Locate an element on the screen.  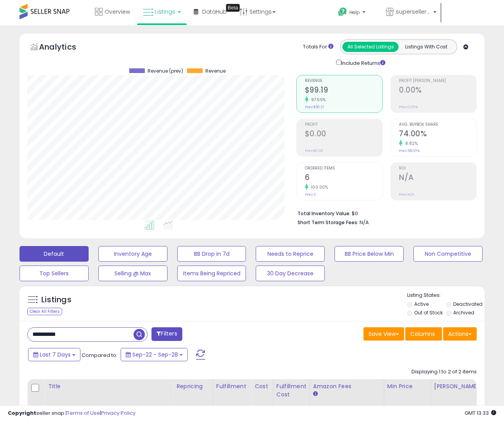
b: Short Term Storage Fees: is located at coordinates (328, 223).